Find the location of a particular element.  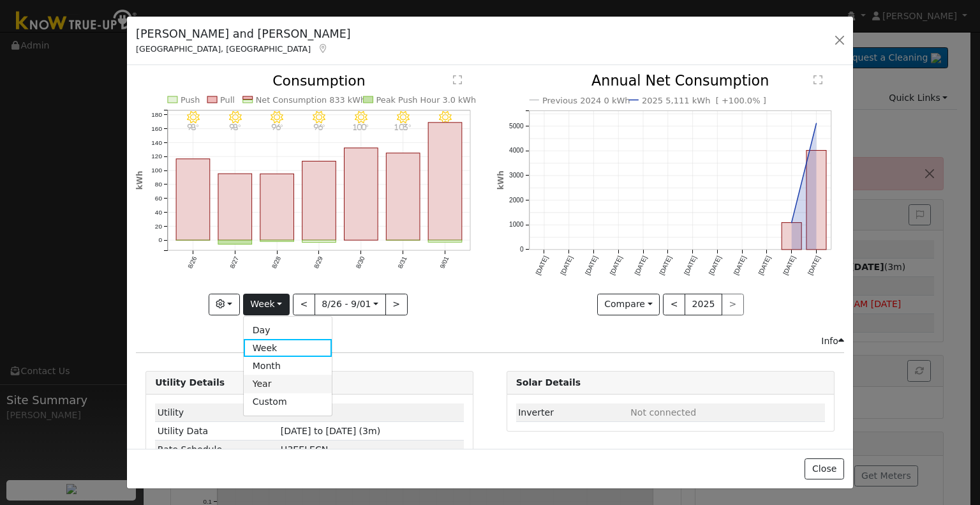

strong: Utility Details is located at coordinates (189, 382).